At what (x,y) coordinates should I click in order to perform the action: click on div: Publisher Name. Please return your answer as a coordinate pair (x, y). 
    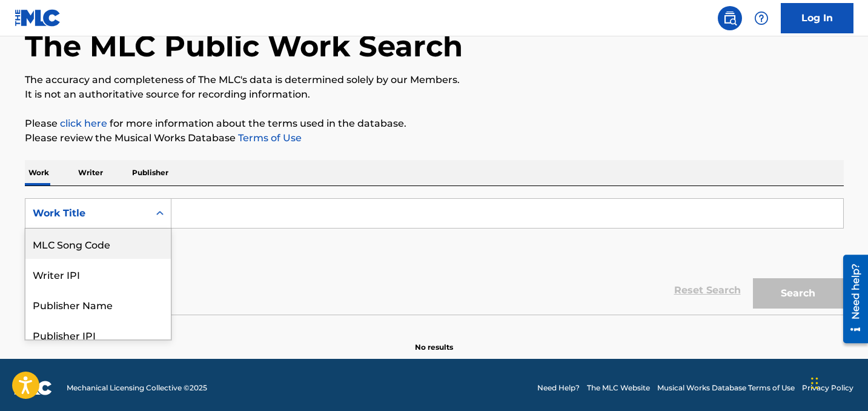
    Looking at the image, I should click on (98, 304).